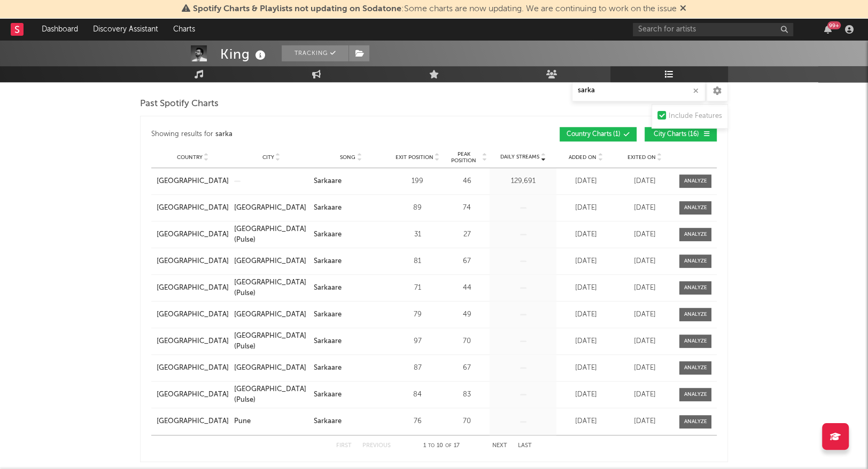 Image resolution: width=868 pixels, height=469 pixels. I want to click on a: Pune, so click(271, 422).